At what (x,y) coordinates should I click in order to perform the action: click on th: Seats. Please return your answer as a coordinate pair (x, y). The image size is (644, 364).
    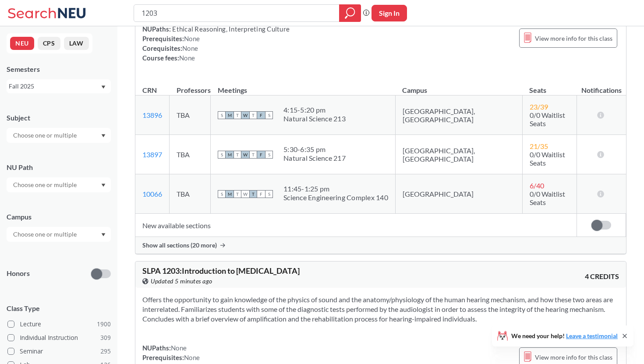
    Looking at the image, I should click on (550, 86).